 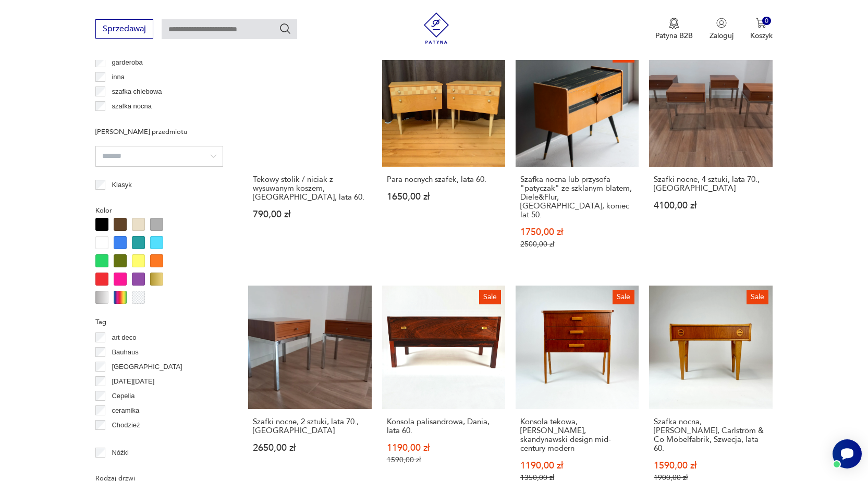 What do you see at coordinates (443, 156) in the screenshot?
I see `a: Para nocnych szafek, lata 60.Para nocnych szafek, lata 60.1650,00 zł` at bounding box center [443, 156].